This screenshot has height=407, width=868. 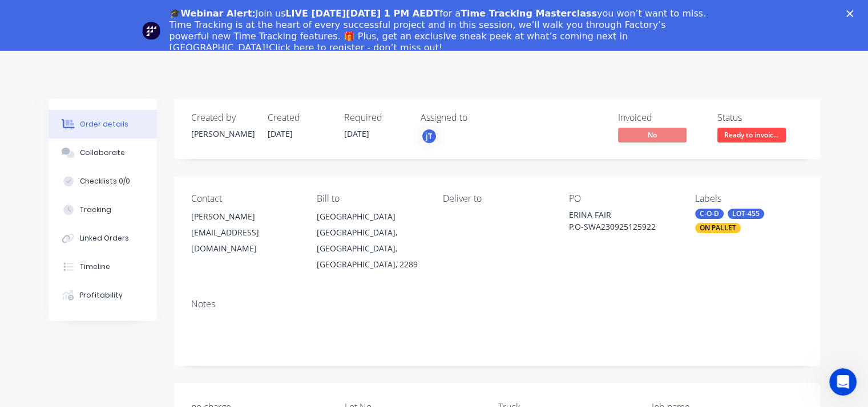 I want to click on div: Join us for a you won’t want to miss. Time Tracking is at the heart of every successful project a..., so click(x=439, y=31).